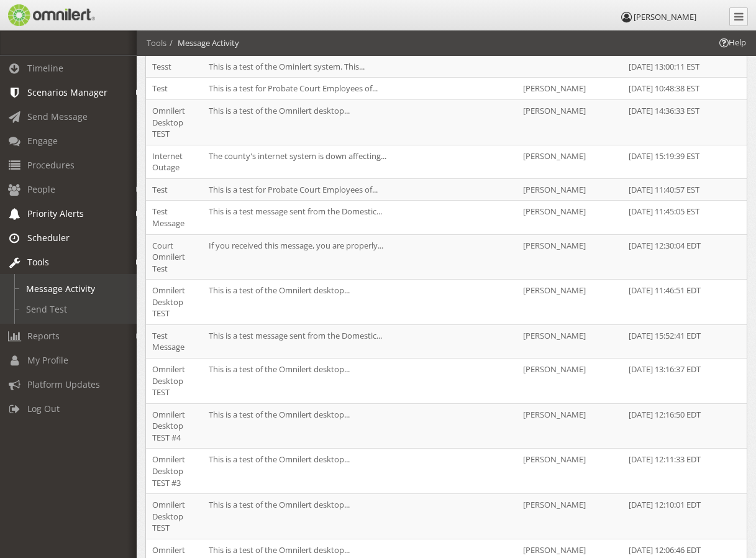  I want to click on img: Omnilert, so click(50, 15).